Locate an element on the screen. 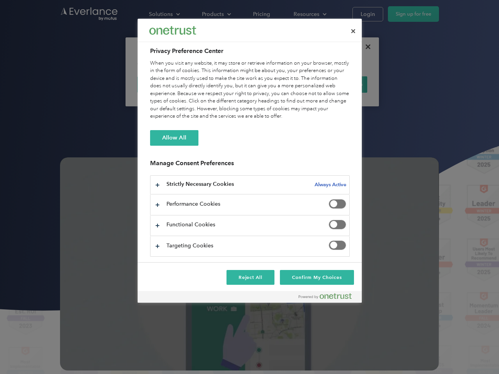  button: Confirm My Choices is located at coordinates (316, 277).